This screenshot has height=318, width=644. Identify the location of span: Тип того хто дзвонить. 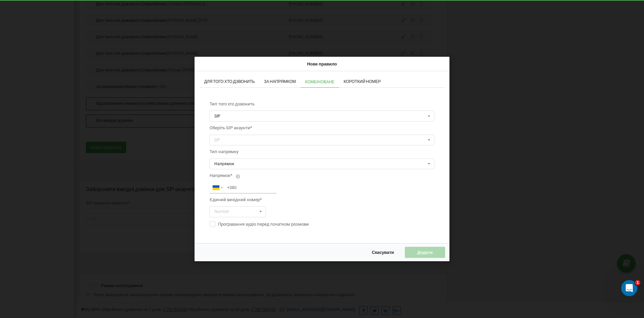
(232, 103).